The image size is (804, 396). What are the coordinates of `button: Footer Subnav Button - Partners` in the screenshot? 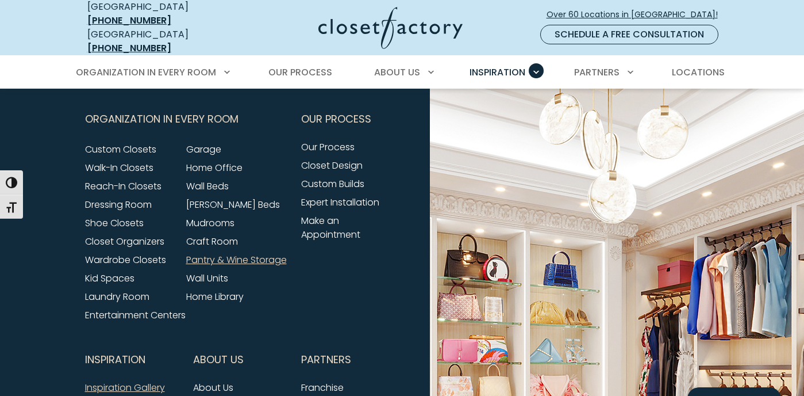 It's located at (348, 359).